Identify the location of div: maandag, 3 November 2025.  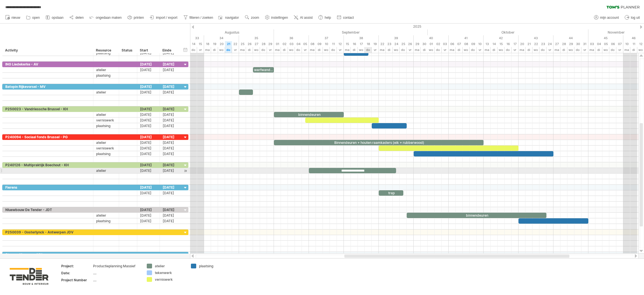
(592, 44).